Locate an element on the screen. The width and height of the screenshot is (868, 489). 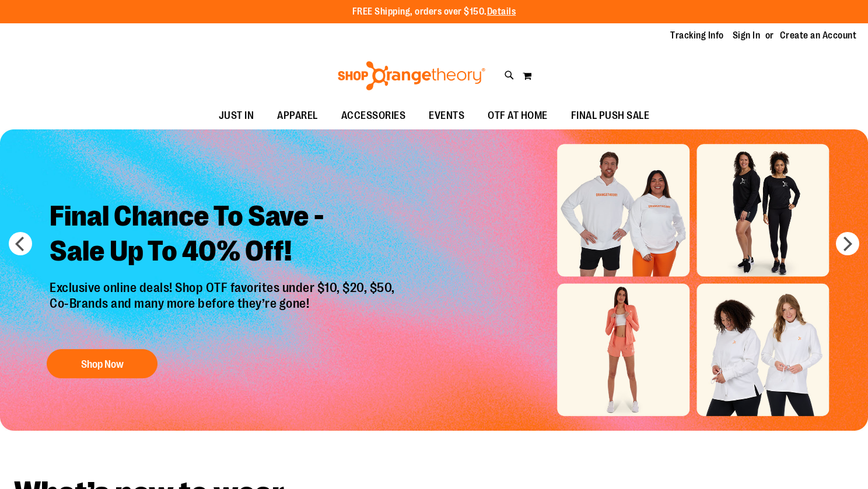
button: prev is located at coordinates (21, 244).